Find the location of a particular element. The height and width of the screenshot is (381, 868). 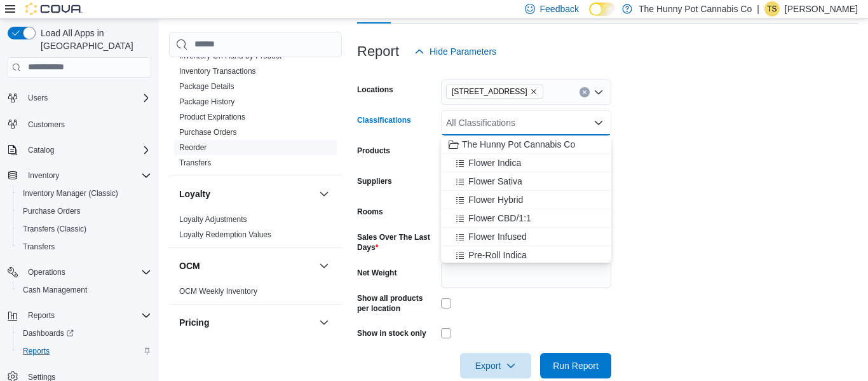

span: Flower Indica is located at coordinates (495, 163).